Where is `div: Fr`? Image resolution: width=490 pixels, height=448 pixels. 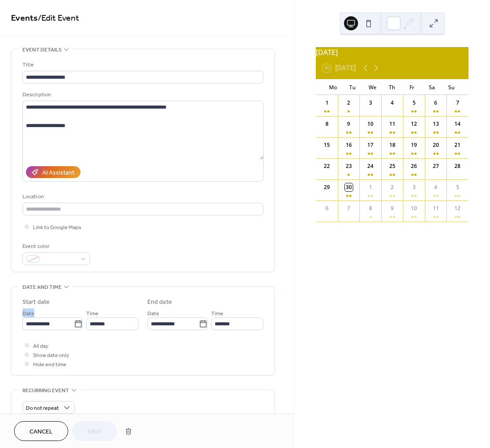
div: Fr is located at coordinates (411, 87).